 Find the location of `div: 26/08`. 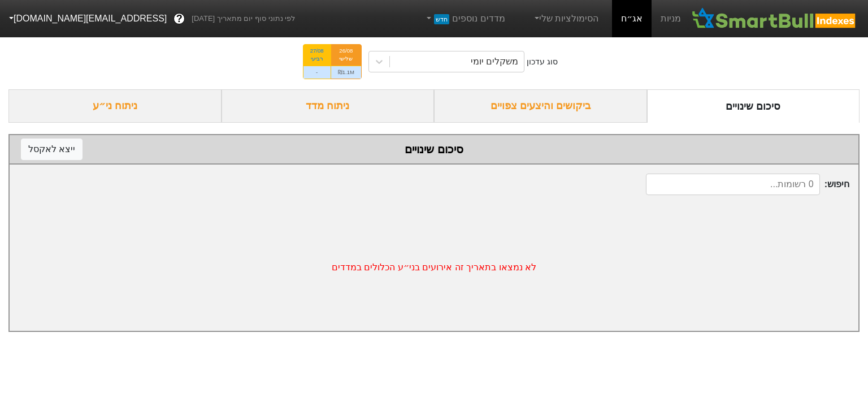

div: 26/08 is located at coordinates (346, 51).